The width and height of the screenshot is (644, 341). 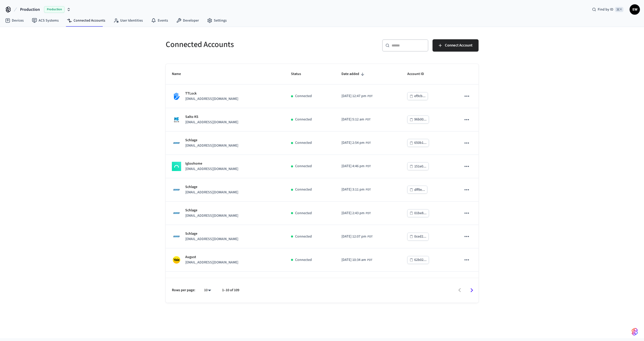 What do you see at coordinates (180, 74) in the screenshot?
I see `span: Name` at bounding box center [180, 74].